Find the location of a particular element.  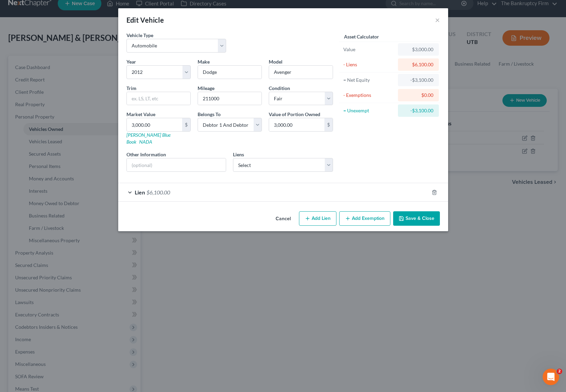

button: Add Exemption is located at coordinates (365, 218).